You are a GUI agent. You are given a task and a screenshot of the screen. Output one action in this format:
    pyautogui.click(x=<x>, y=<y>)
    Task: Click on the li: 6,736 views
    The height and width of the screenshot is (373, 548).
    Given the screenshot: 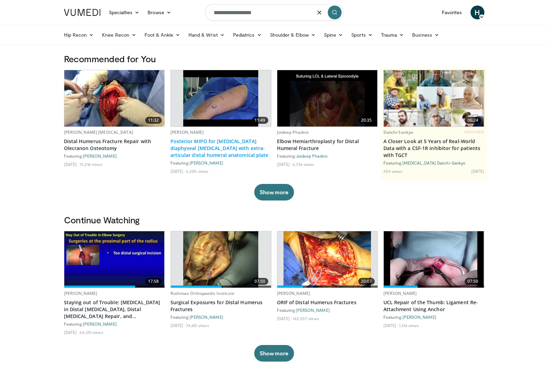 What is the action you would take?
    pyautogui.click(x=303, y=164)
    